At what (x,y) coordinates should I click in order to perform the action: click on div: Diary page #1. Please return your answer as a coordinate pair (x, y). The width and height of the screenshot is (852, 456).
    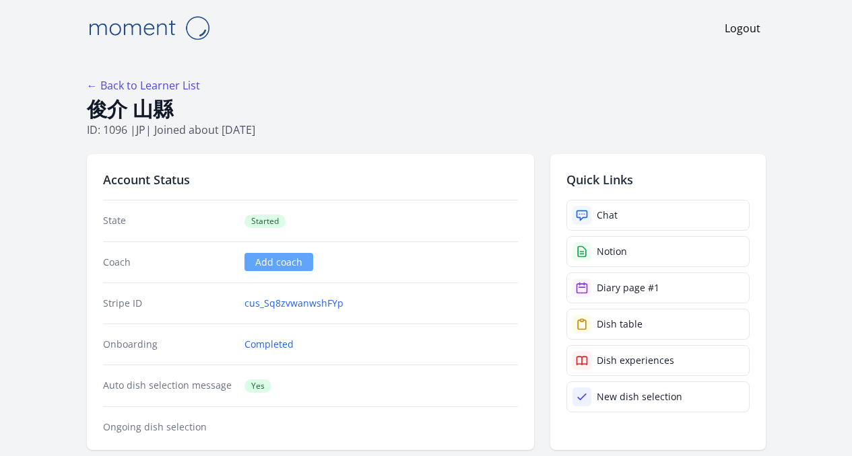
    Looking at the image, I should click on (627, 288).